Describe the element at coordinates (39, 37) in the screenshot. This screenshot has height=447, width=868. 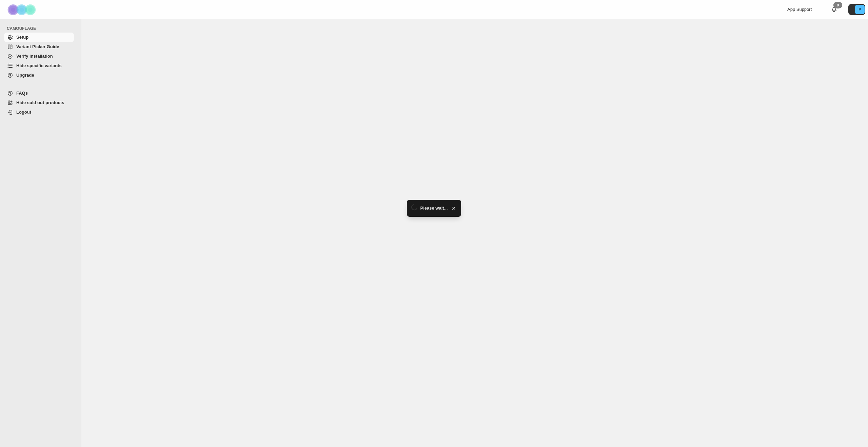
I see `a: Setup` at that location.